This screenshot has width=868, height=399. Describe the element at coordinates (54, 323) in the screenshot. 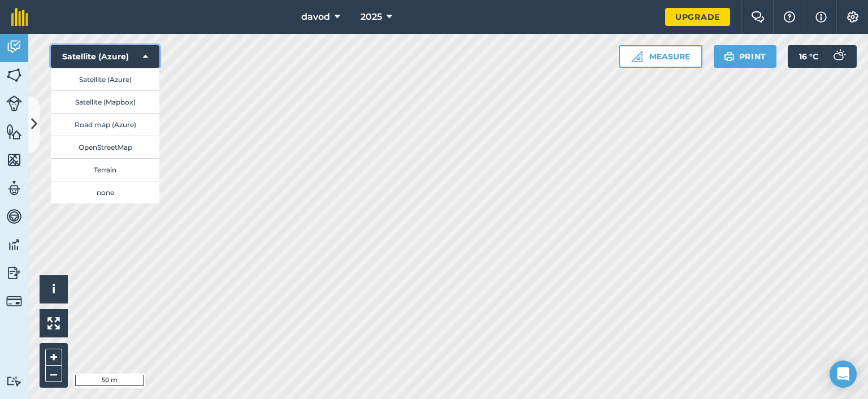

I see `img: Four arrows, one pointing top left, one top right, one bottom right and the last bottom left` at that location.